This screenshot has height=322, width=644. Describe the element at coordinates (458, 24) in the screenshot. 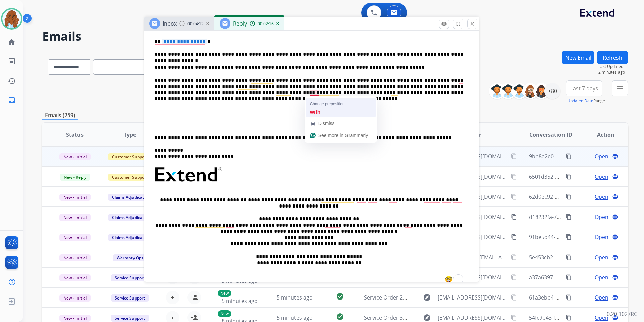

I see `mat-icon: fullscreen` at that location.